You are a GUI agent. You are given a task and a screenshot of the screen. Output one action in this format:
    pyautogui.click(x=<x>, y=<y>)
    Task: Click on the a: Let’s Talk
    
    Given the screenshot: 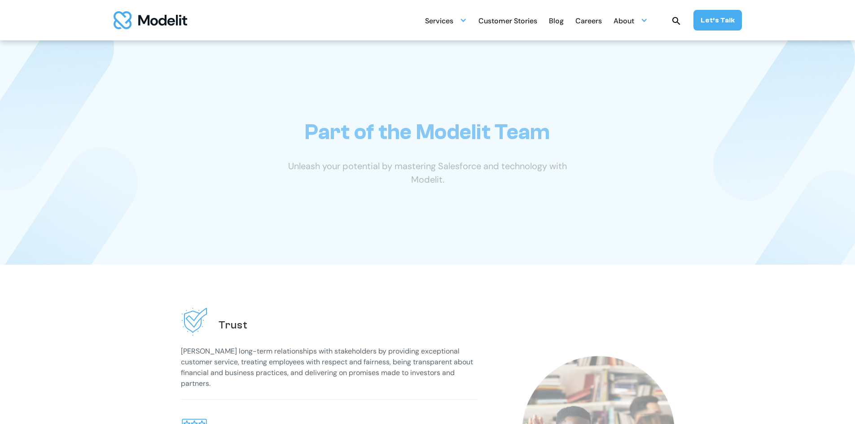 What is the action you would take?
    pyautogui.click(x=718, y=20)
    